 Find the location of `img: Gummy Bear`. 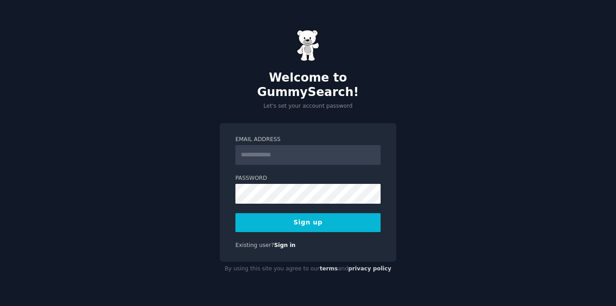

img: Gummy Bear is located at coordinates (308, 46).